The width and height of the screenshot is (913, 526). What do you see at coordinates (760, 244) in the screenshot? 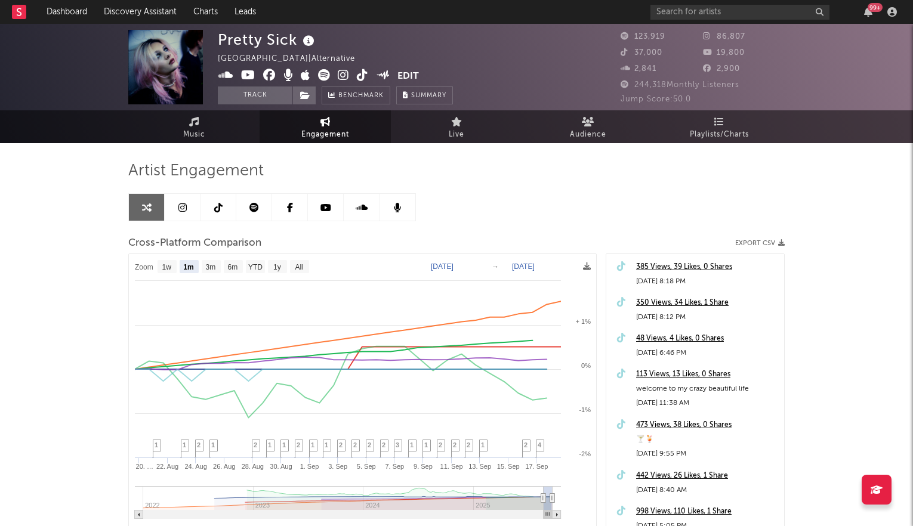
I see `button: Export CSV` at bounding box center [760, 244].